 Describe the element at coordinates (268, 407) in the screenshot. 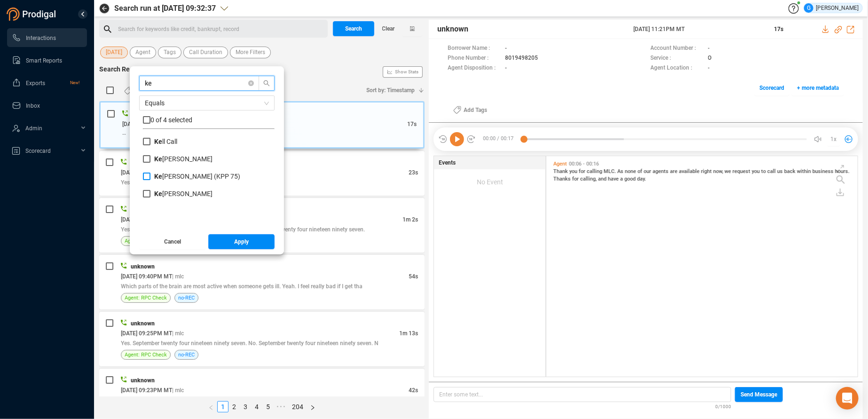

I see `a: 5` at that location.